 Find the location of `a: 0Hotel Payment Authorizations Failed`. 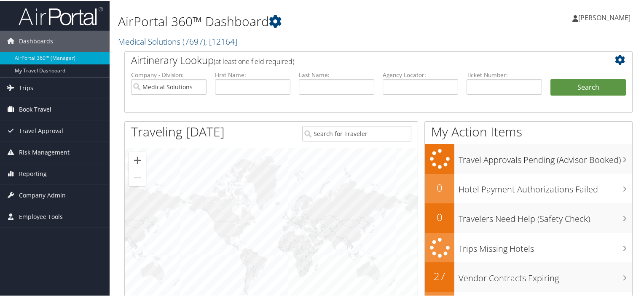

a: 0Hotel Payment Authorizations Failed is located at coordinates (529, 188).